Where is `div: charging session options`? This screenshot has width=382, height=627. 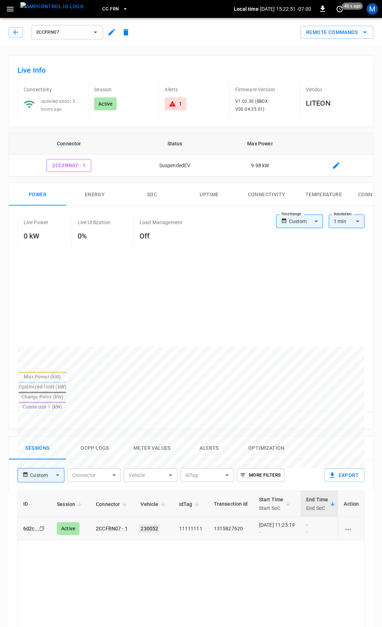
div: charging session options is located at coordinates (352, 528).